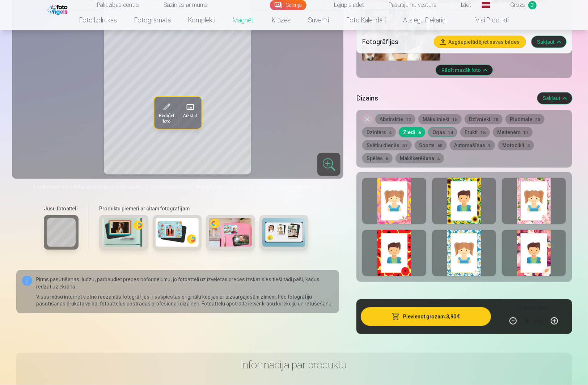 Image resolution: width=588 pixels, height=385 pixels. I want to click on button: Aizstāt, so click(190, 113).